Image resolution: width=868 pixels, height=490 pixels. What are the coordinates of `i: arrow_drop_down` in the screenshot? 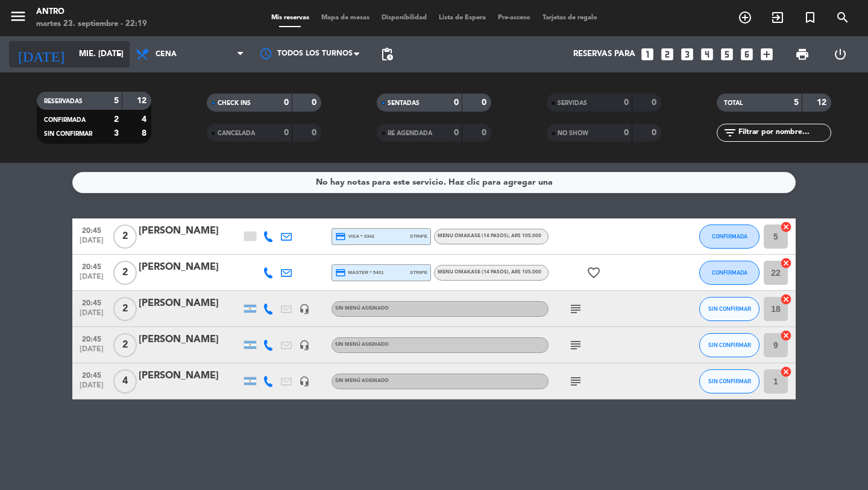 It's located at (119, 54).